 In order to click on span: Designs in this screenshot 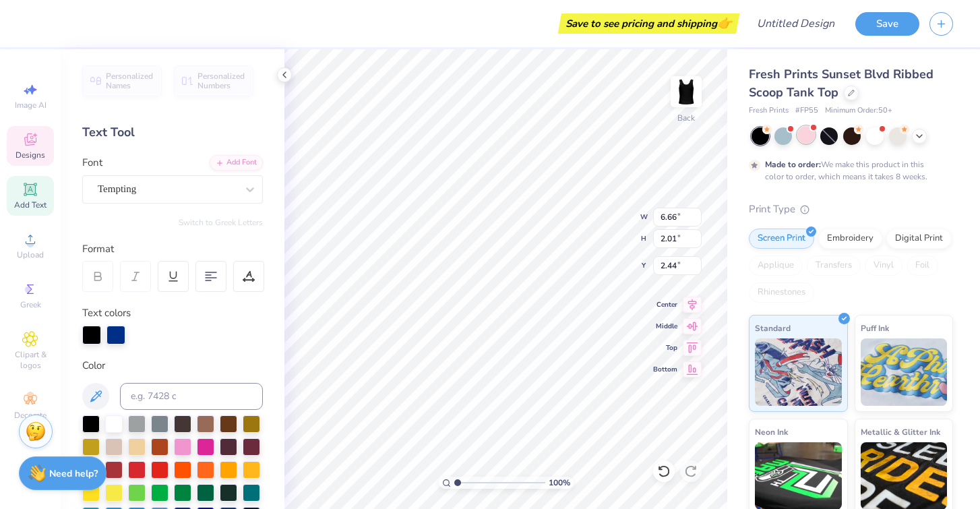, I will do `click(30, 155)`.